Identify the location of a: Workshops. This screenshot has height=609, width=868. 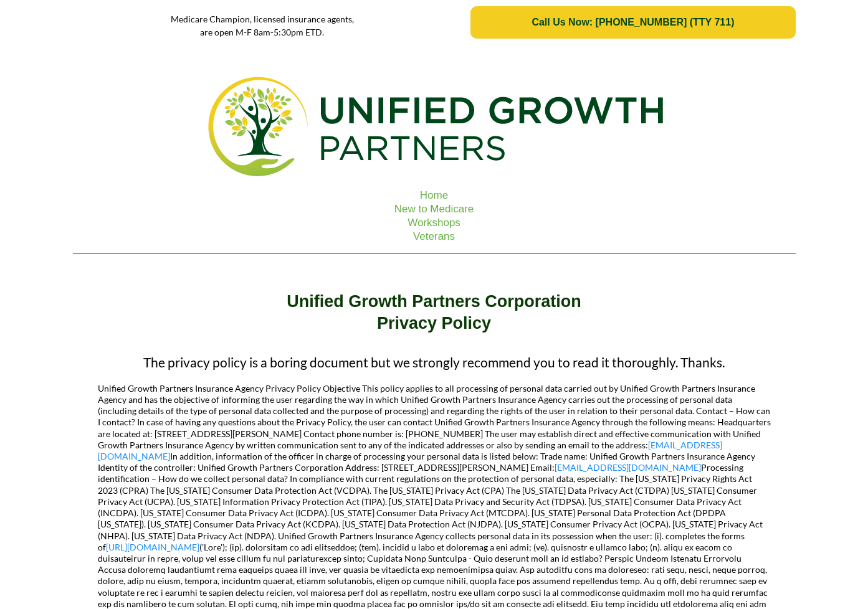
(434, 222).